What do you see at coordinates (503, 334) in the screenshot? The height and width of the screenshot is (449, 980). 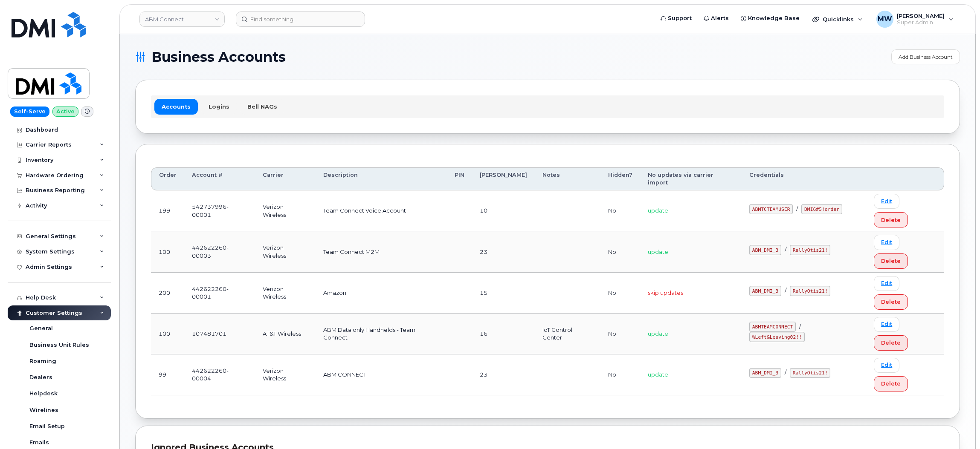 I see `td: 16` at bounding box center [503, 334].